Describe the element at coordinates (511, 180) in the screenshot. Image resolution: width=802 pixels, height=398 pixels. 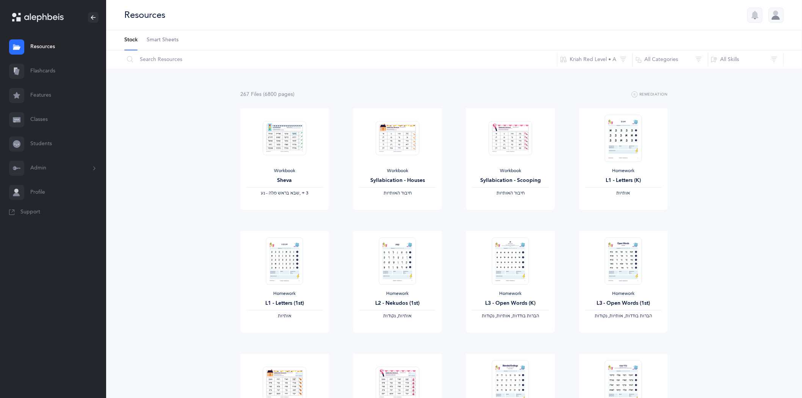
I see `div: Syllabication - Scooping` at that location.